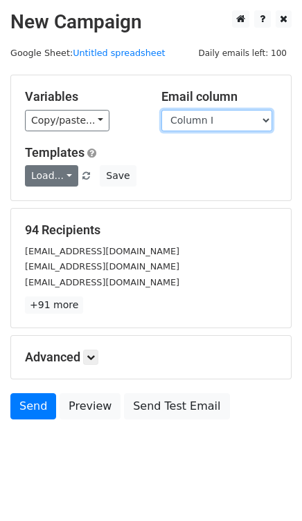 Image resolution: width=302 pixels, height=521 pixels. What do you see at coordinates (82, 97) in the screenshot?
I see `h5: Variables` at bounding box center [82, 97].